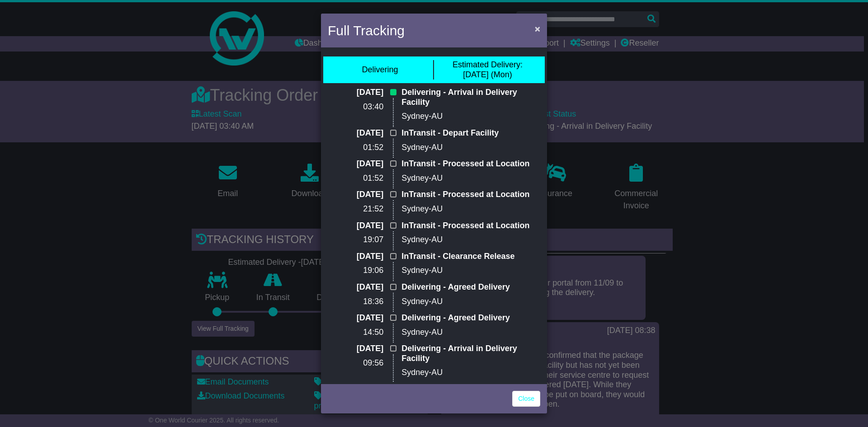 The image size is (868, 427). I want to click on p: 14:50, so click(356, 333).